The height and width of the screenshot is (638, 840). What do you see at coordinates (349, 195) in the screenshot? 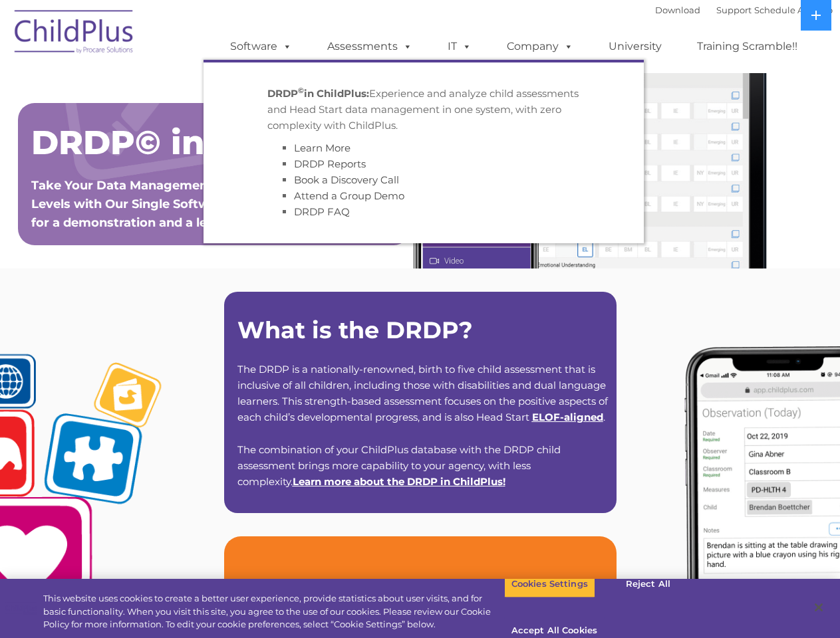
I see `a: Attend a Group Demo` at bounding box center [349, 195].